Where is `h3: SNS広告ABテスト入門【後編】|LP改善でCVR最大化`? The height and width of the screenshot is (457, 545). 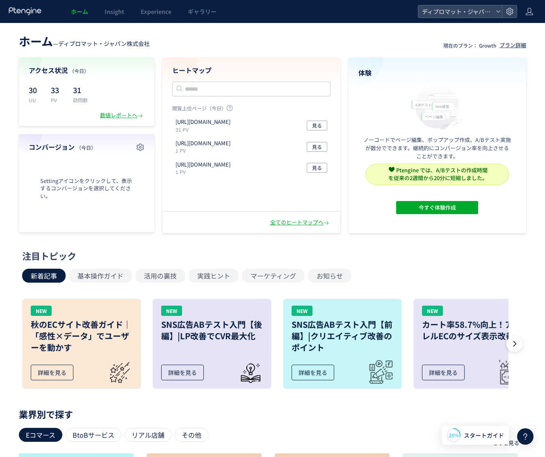
h3: SNS広告ABテスト入門【後編】|LP改善でCVR最大化 is located at coordinates (212, 330).